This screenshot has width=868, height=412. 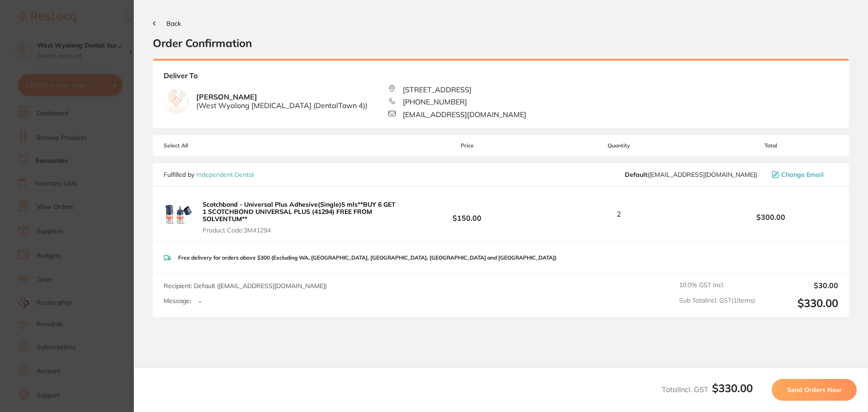 What do you see at coordinates (814, 390) in the screenshot?
I see `button: Send Orders Now` at bounding box center [814, 390].